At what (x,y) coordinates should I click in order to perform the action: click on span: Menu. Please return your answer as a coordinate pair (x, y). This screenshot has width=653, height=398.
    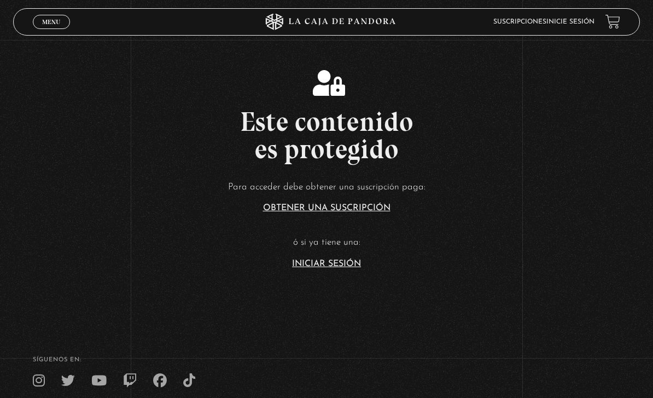
    Looking at the image, I should click on (51, 22).